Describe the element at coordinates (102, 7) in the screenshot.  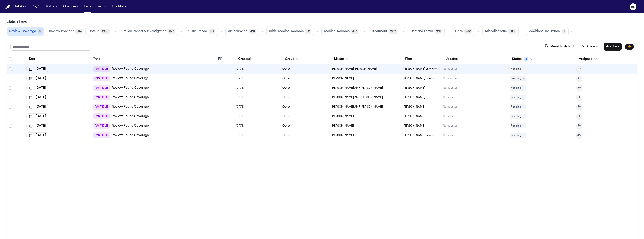
I see `a: Firms` at that location.